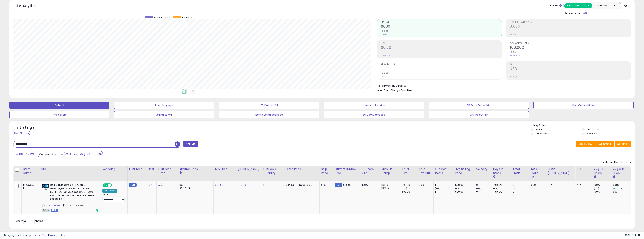 This screenshot has width=644, height=239. I want to click on button: Non Competitive, so click(584, 105).